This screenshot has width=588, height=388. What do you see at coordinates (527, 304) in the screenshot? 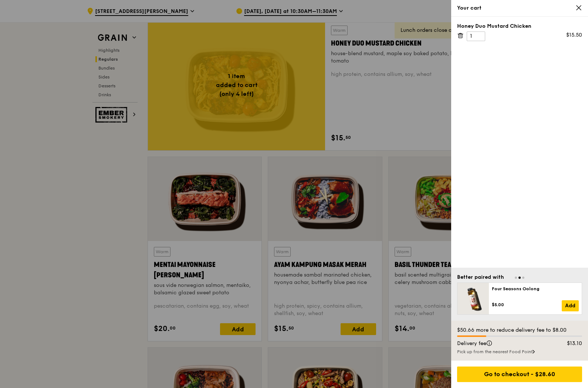
I see `div: $5.00` at bounding box center [527, 304].